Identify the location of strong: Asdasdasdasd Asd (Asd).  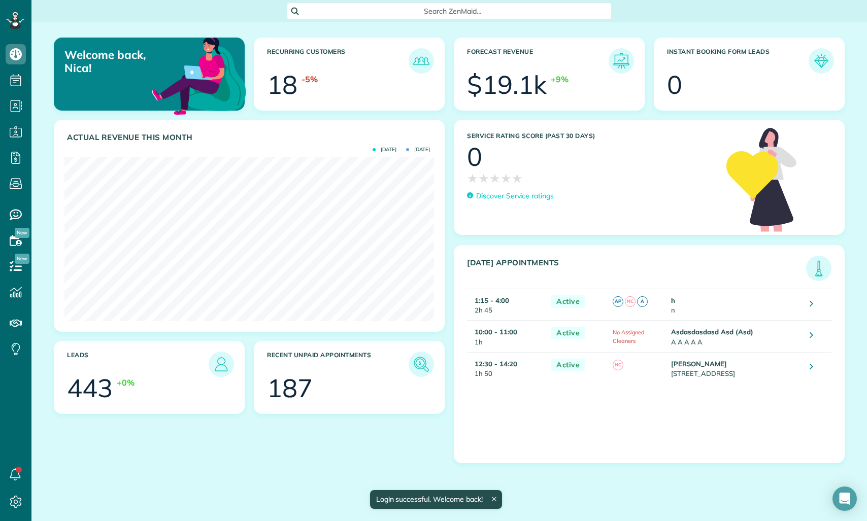
(711, 332).